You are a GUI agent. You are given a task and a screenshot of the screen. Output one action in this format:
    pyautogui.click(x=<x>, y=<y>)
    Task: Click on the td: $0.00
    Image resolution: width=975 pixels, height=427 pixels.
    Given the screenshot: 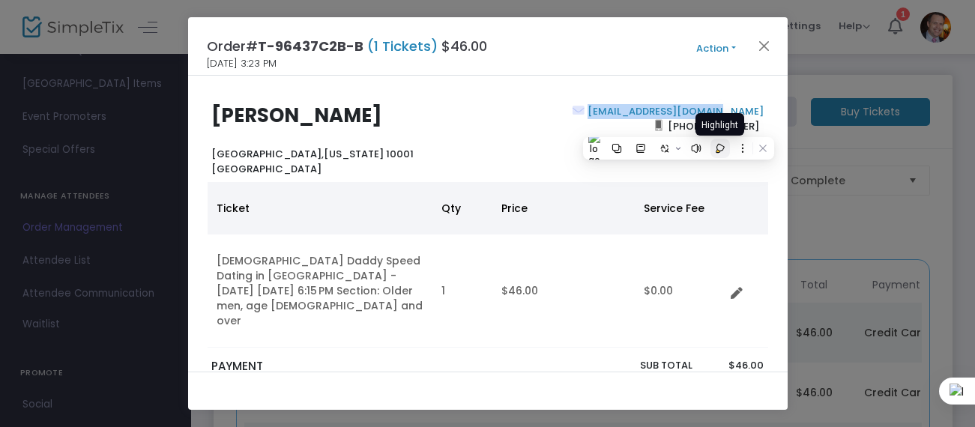 What is the action you would take?
    pyautogui.click(x=680, y=291)
    